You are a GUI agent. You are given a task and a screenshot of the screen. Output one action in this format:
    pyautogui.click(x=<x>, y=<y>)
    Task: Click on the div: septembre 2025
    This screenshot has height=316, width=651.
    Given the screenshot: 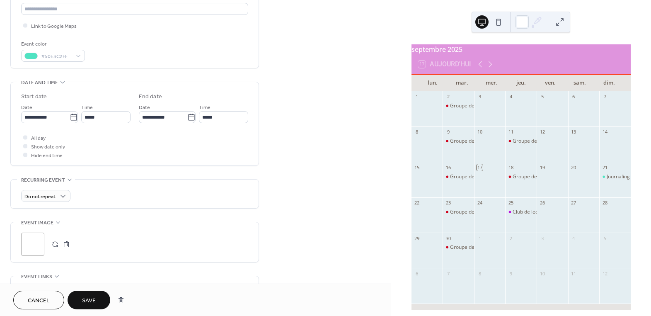 What is the action you would take?
    pyautogui.click(x=521, y=49)
    